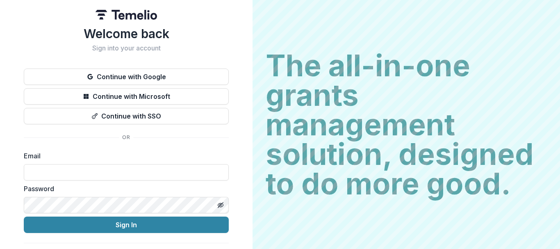 This screenshot has width=560, height=249. What do you see at coordinates (126, 116) in the screenshot?
I see `button: Continue with SSO` at bounding box center [126, 116].